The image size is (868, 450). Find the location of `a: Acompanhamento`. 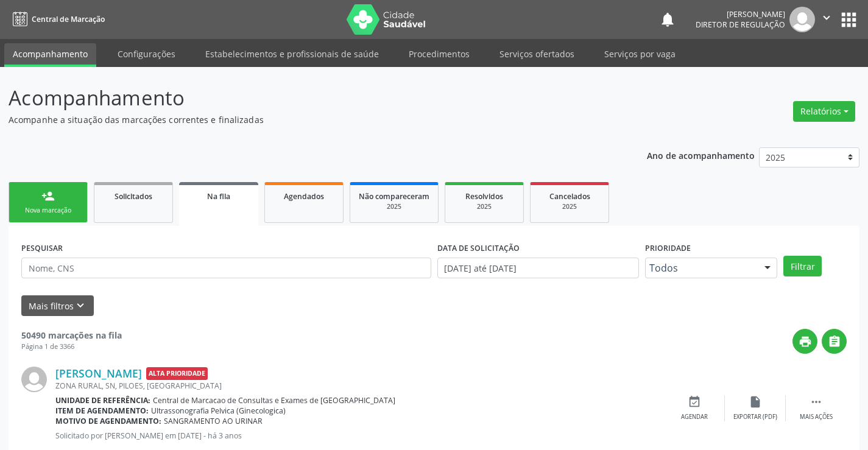

a: Acompanhamento is located at coordinates (50, 55).